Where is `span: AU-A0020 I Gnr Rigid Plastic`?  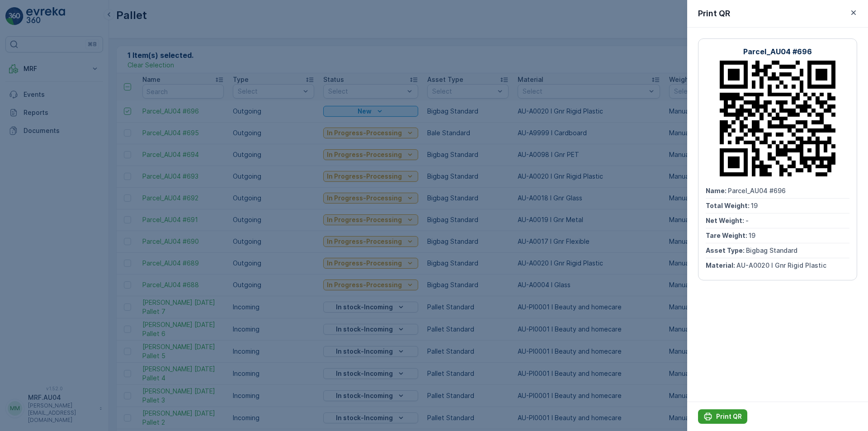 span: AU-A0020 I Gnr Rigid Plastic is located at coordinates (781, 265).